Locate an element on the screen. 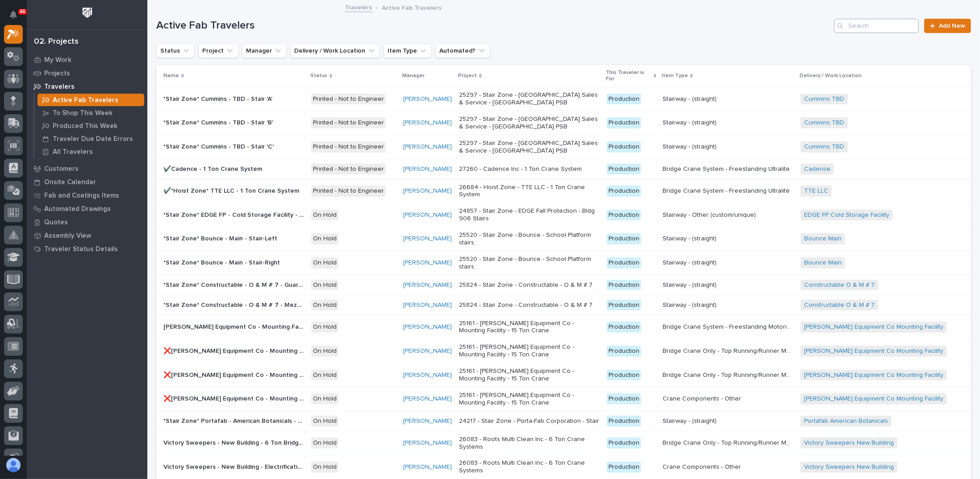 The width and height of the screenshot is (980, 479). p: Produced This Week is located at coordinates (85, 126).